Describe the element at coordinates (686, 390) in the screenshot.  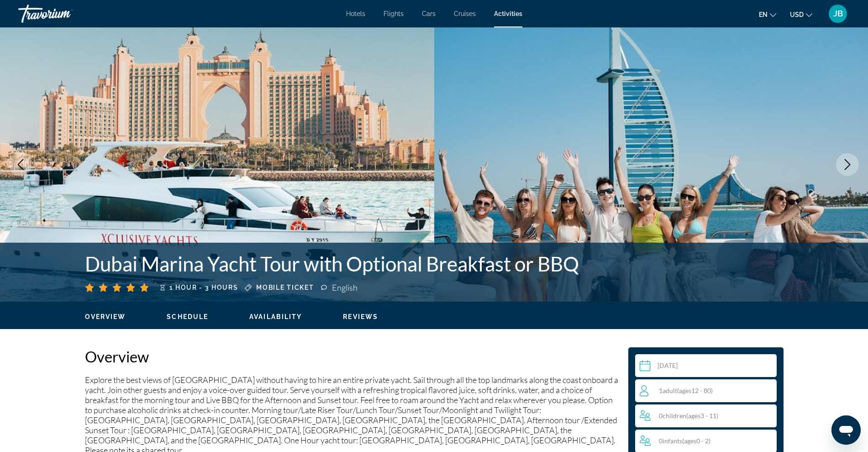
I see `span: 1` at that location.